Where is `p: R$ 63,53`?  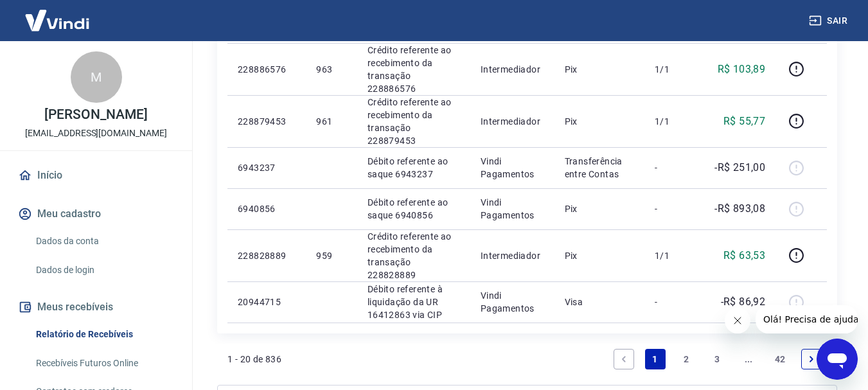
p: R$ 63,53 is located at coordinates (743, 256).